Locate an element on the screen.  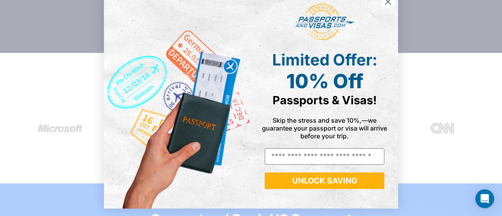
img: passports and visas is located at coordinates (325, 22).